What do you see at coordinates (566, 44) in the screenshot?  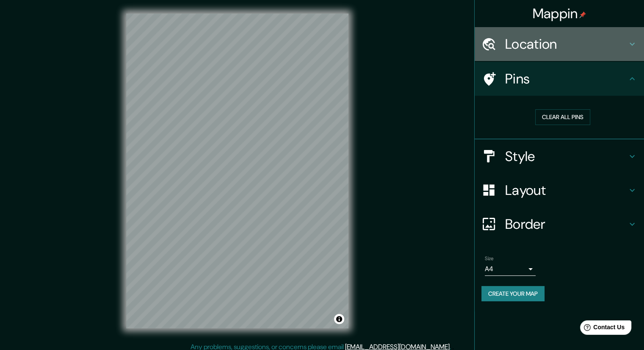 I see `h4: Location` at bounding box center [566, 44].